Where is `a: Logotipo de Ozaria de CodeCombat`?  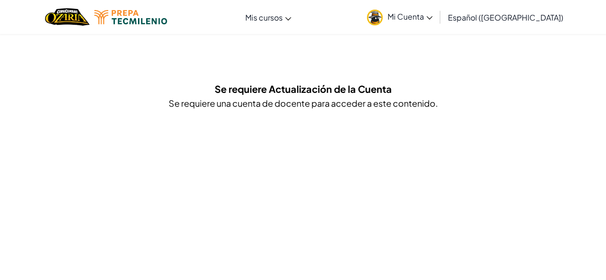 a: Logotipo de Ozaria de CodeCombat is located at coordinates (67, 17).